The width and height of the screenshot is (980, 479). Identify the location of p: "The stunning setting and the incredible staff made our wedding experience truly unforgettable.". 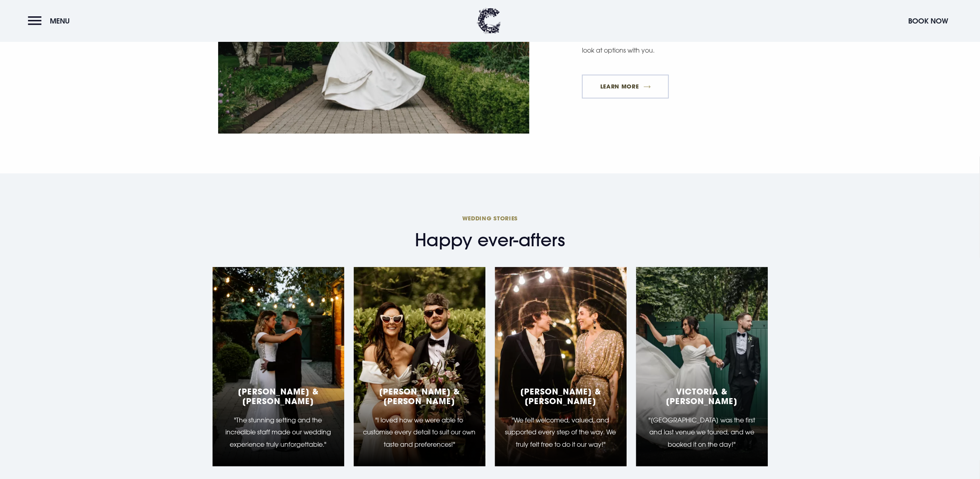
(278, 432).